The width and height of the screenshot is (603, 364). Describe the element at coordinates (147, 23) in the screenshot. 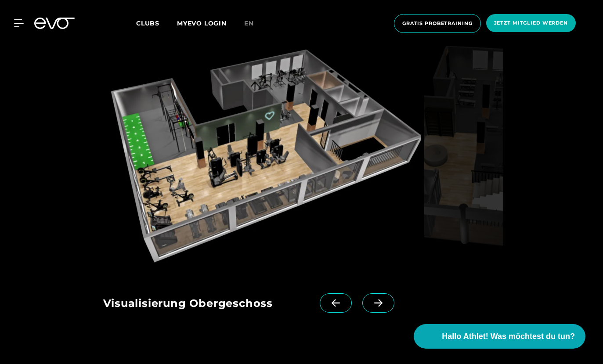

I see `span: Clubs` at that location.